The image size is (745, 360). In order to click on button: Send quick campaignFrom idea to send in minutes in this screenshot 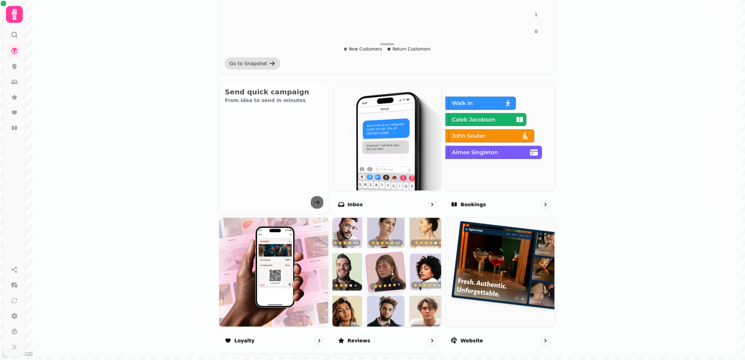, I will do `click(274, 148)`.